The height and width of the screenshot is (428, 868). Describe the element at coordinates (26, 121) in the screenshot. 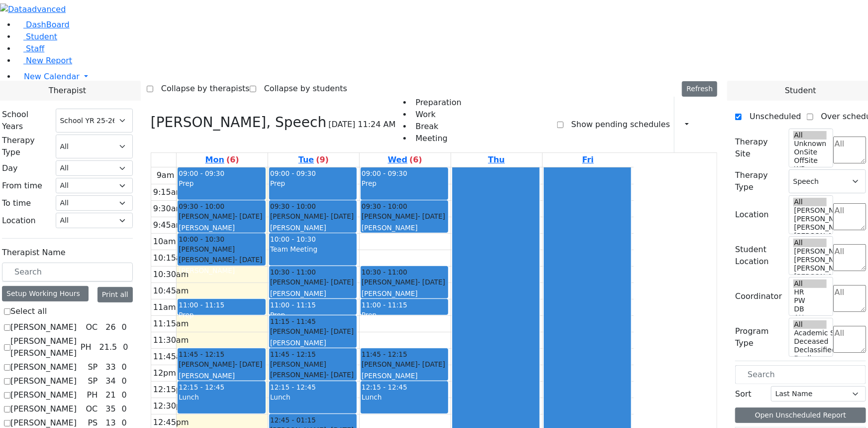

I see `label: School Years` at that location.